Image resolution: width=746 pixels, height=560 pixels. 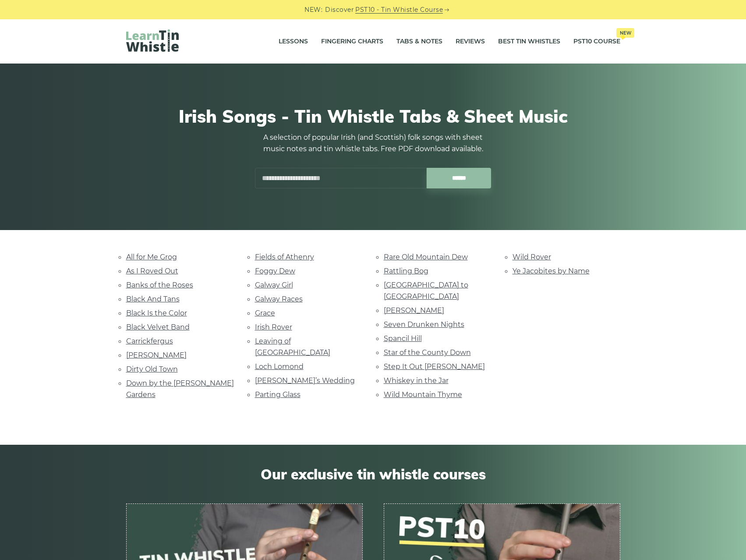 What do you see at coordinates (156, 313) in the screenshot?
I see `a: Black Is the Color` at bounding box center [156, 313].